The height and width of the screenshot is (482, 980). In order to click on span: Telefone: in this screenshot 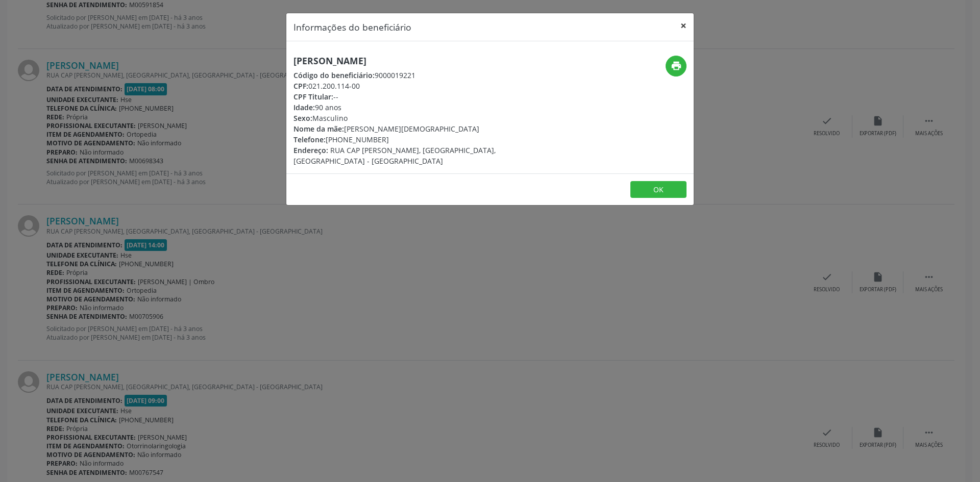, I will do `click(309, 139)`.